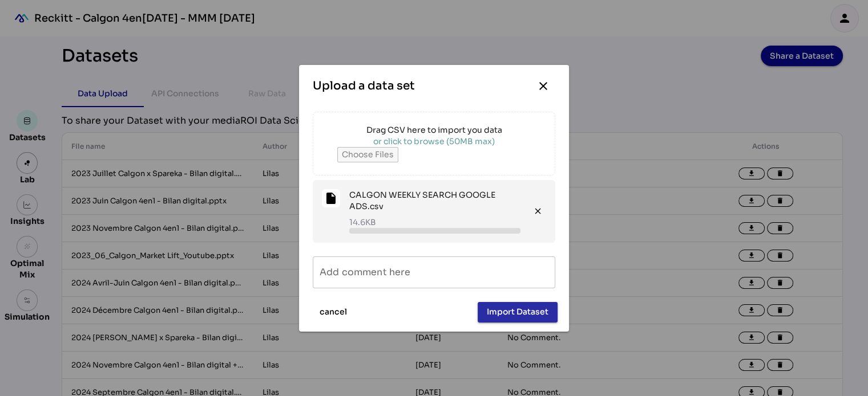 Image resolution: width=868 pixels, height=396 pixels. What do you see at coordinates (434, 272) in the screenshot?
I see `input: Add comment here` at bounding box center [434, 272].